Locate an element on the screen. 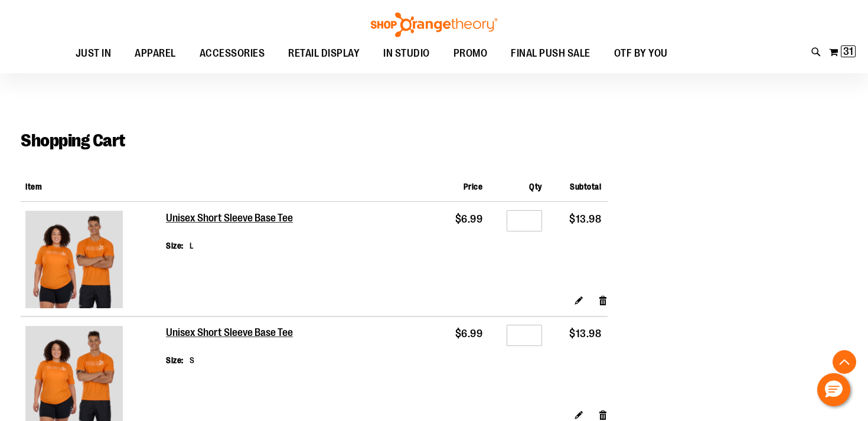 The height and width of the screenshot is (421, 868). span: Qty is located at coordinates (536, 186).